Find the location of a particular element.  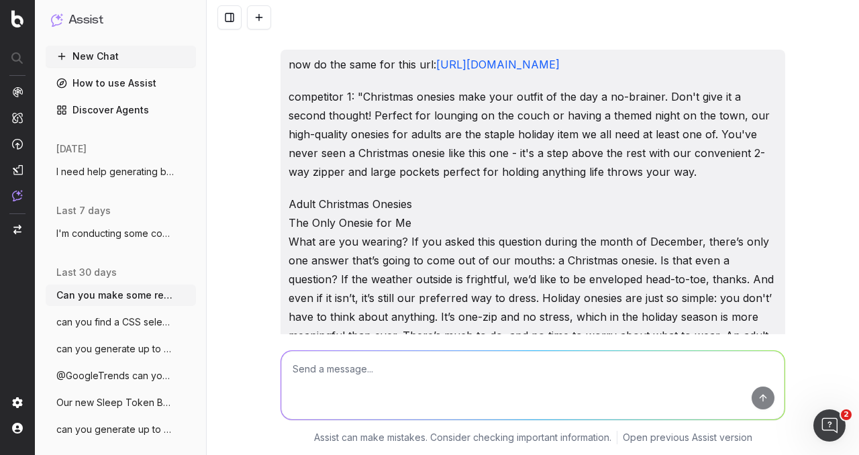

button: @GoogleTrends can you analyse google tre is located at coordinates (121, 376).